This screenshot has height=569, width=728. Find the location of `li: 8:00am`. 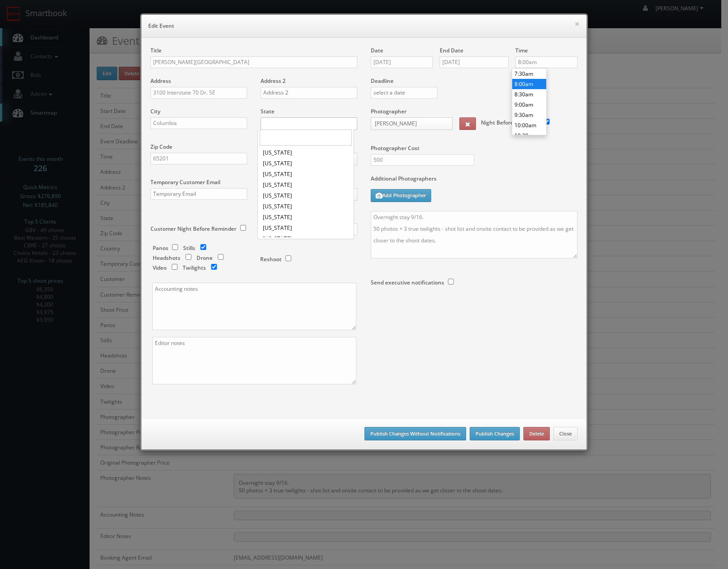

li: 8:00am is located at coordinates (529, 84).